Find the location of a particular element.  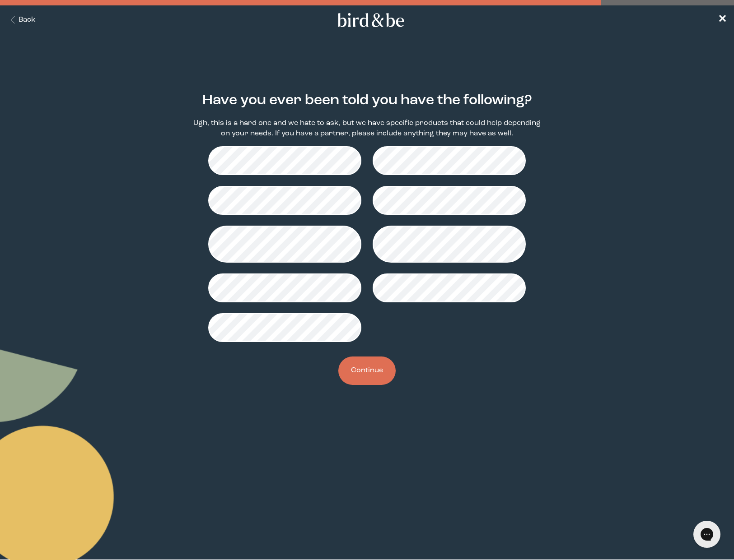

button: Continue is located at coordinates (367, 370).